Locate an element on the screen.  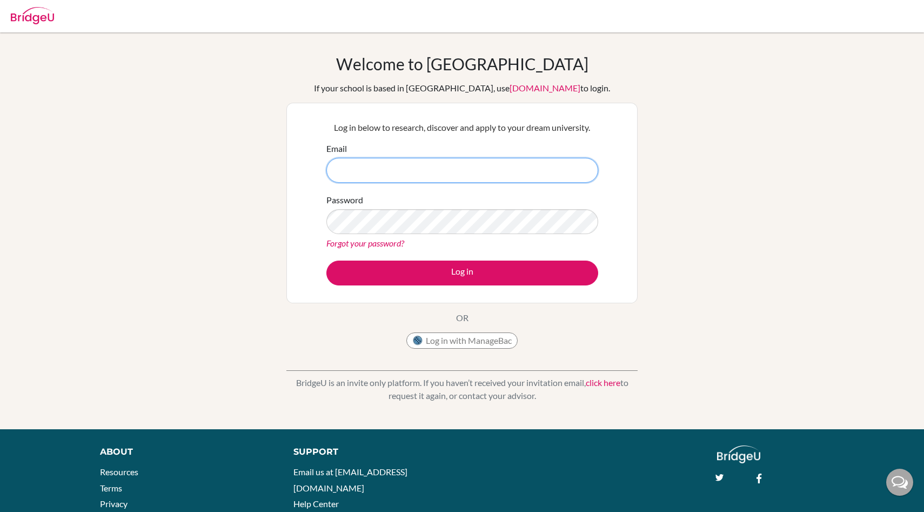
a: click here is located at coordinates (603, 382).